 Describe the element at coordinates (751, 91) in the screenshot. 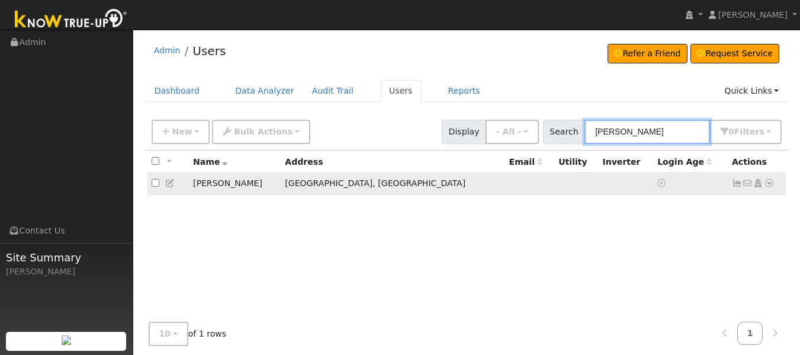

I see `a: Quick Links` at that location.